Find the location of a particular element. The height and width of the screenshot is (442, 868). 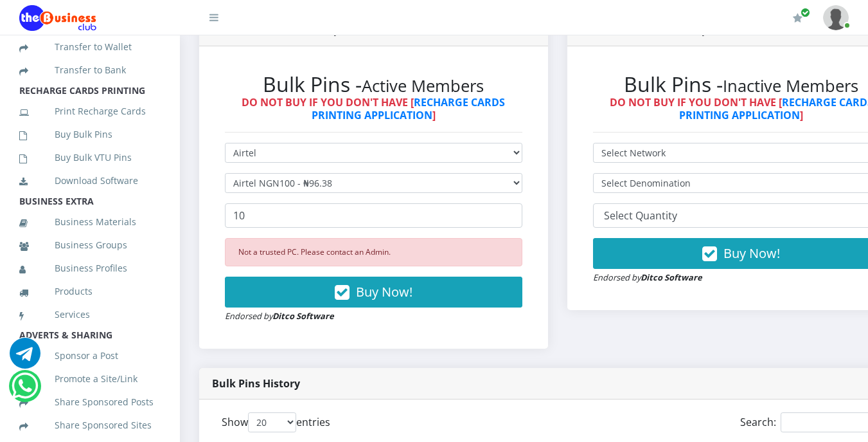

select: Showentries is located at coordinates (271, 422).